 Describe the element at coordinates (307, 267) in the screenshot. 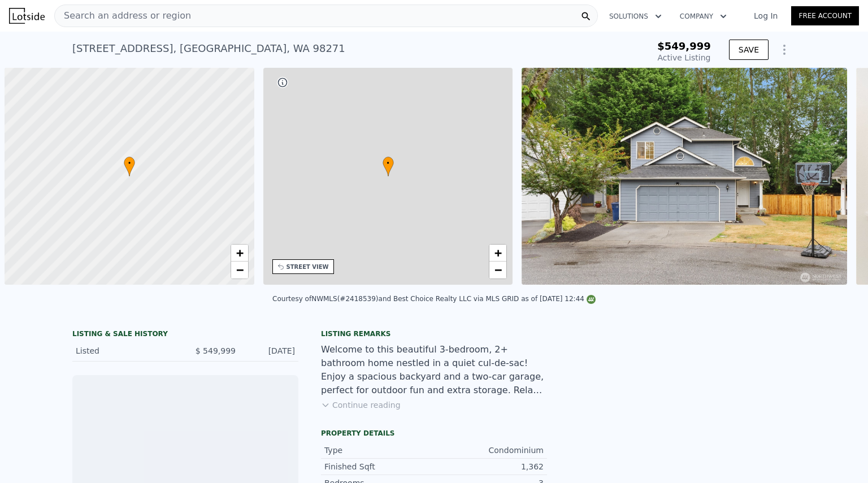

I see `div: STREET VIEW` at that location.